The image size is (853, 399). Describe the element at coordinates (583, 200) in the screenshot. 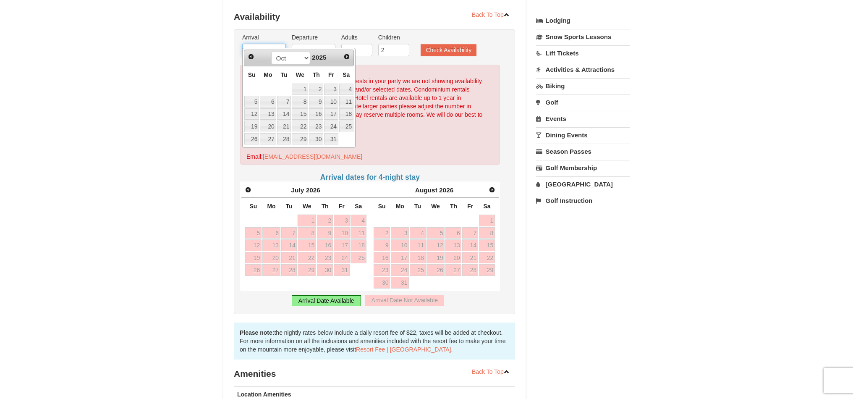

I see `a: Golf Instruction` at that location.